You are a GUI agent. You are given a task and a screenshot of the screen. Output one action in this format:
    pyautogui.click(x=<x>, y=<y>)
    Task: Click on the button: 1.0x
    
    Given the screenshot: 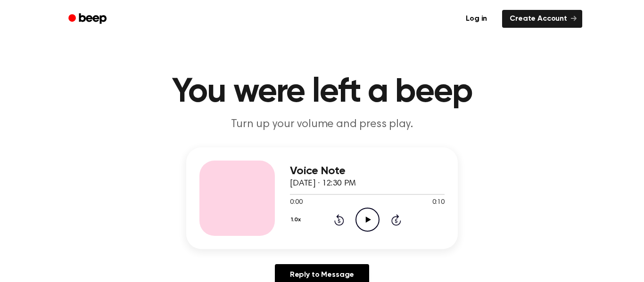 What is the action you would take?
    pyautogui.click(x=297, y=220)
    